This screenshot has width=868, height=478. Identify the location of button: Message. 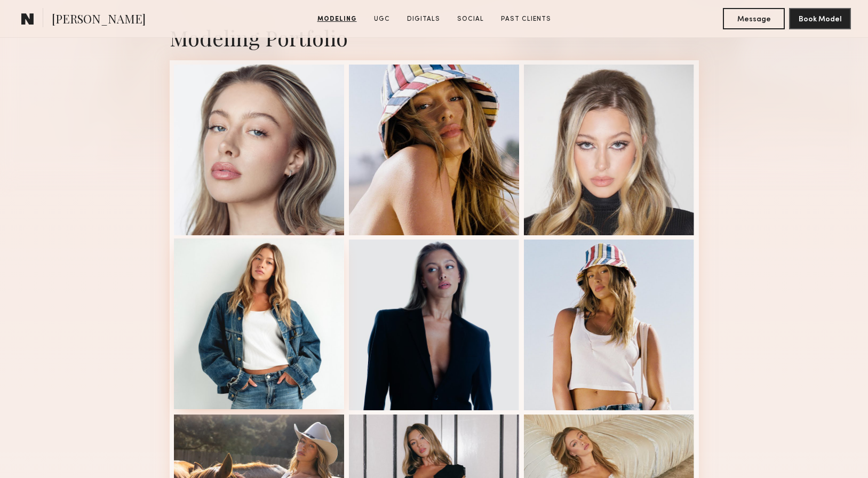
(754, 19).